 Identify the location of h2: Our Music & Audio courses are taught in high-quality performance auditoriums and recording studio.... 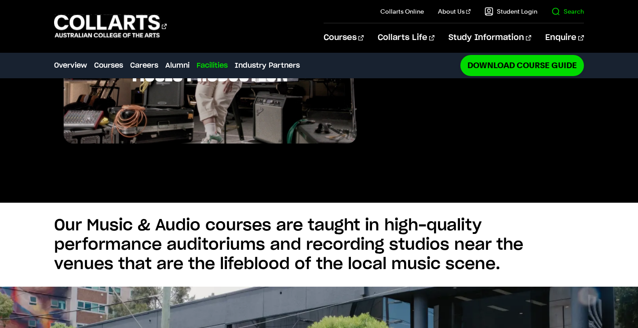
(319, 245).